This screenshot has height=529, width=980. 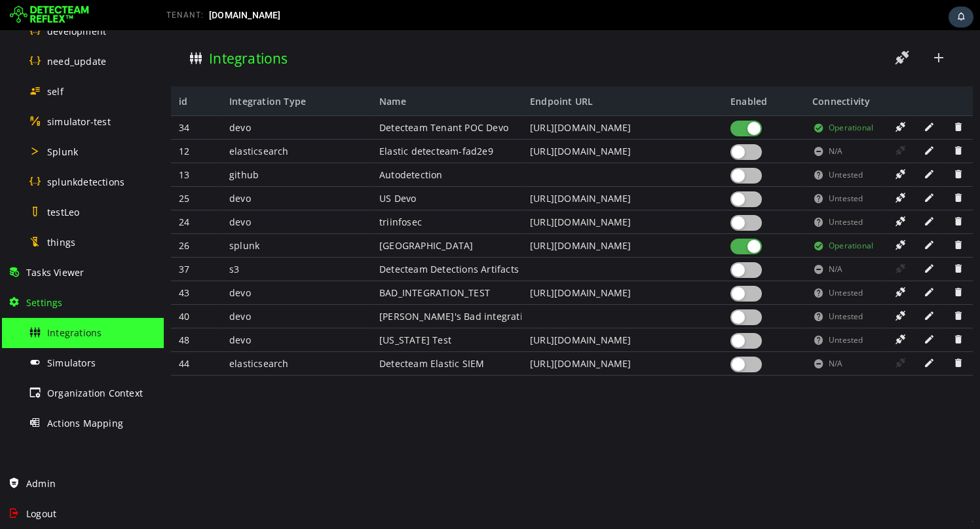 I want to click on div: 34, so click(x=32, y=97).